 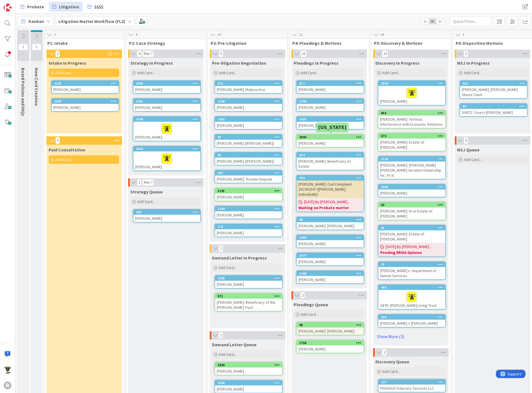 I want to click on span: P3: Pre-Litigation, so click(x=245, y=43).